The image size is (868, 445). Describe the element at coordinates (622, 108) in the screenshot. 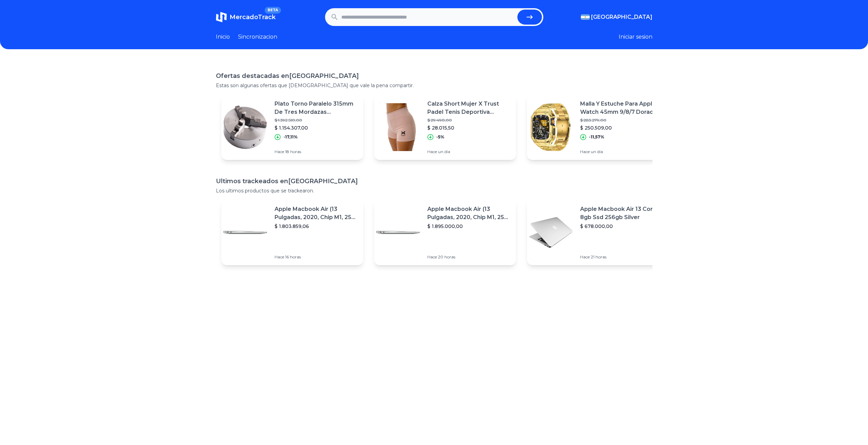

I see `p: Malla Y Estuche Para Apple Watch 45mm 9/8/7 Dorado` at that location.